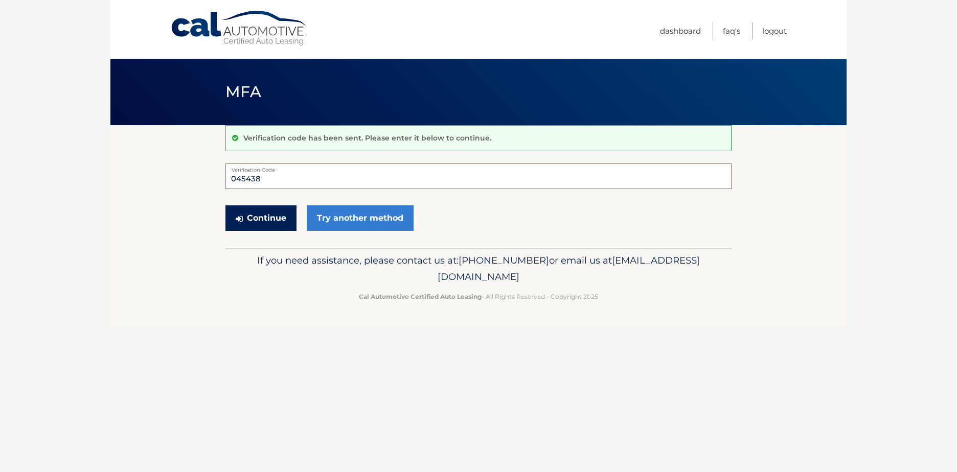  I want to click on p: - All Rights Reserved - Copyright 2025, so click(479, 297).